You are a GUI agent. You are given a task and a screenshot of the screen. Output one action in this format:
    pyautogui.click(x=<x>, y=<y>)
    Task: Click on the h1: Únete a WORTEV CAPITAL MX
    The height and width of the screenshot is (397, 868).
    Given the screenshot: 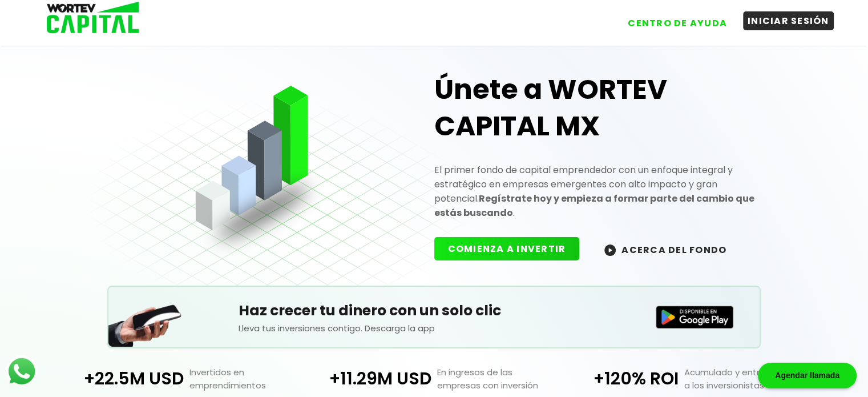 What is the action you would take?
    pyautogui.click(x=608, y=108)
    